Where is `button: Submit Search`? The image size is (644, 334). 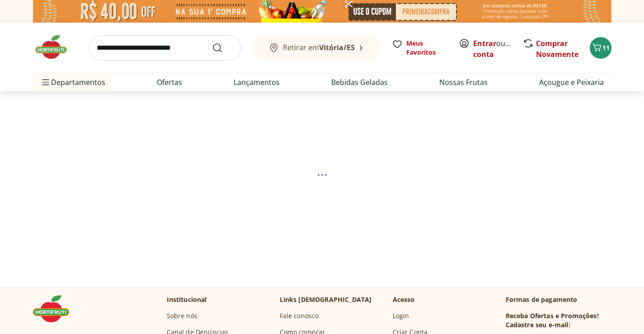 button: Submit Search is located at coordinates (223, 48).